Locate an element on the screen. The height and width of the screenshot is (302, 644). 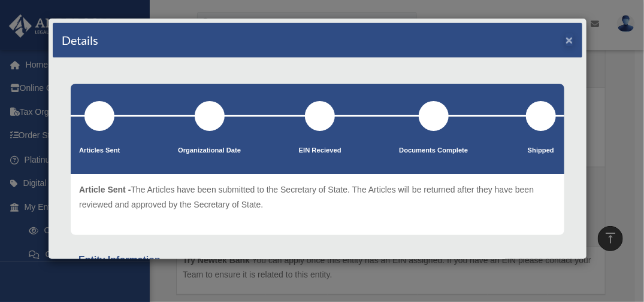
h4: Details is located at coordinates (80, 40).